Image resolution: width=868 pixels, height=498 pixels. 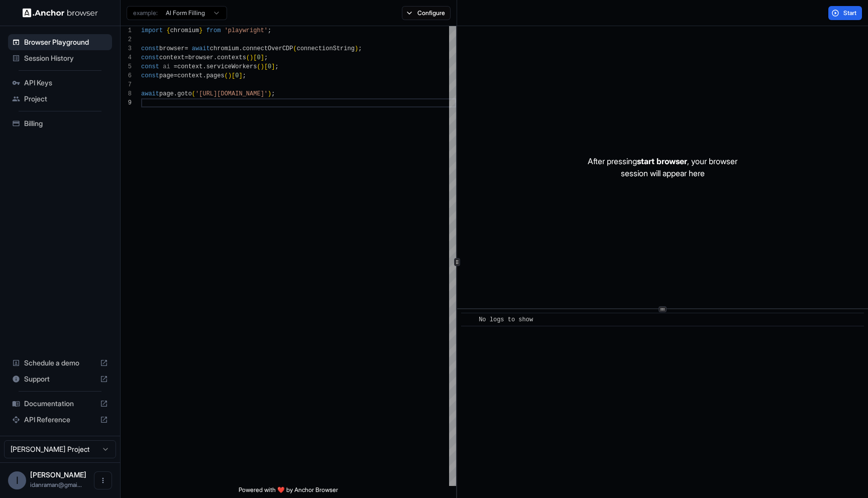 What do you see at coordinates (60, 420) in the screenshot?
I see `div: API Reference` at bounding box center [60, 420].